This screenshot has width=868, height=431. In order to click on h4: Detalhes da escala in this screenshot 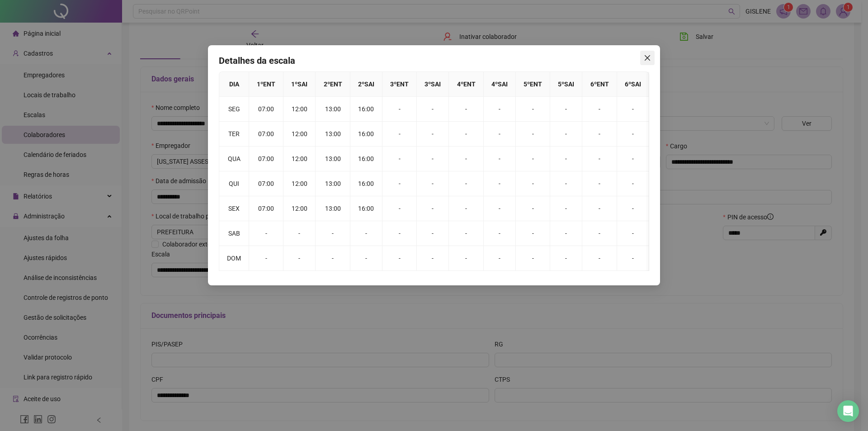, I will do `click(434, 60)`.